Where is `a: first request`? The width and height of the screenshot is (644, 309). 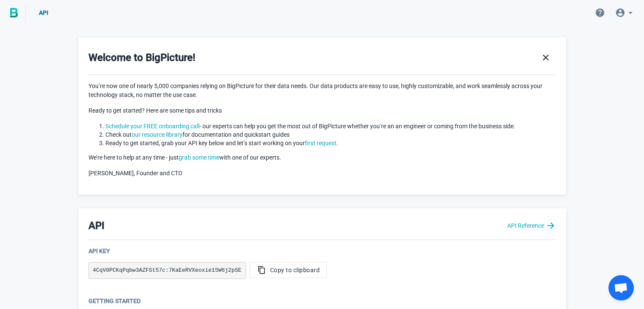
a: first request is located at coordinates (320, 143).